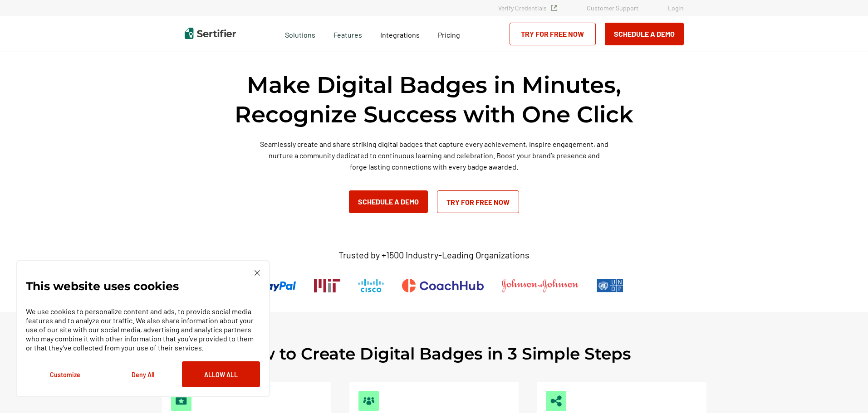  Describe the element at coordinates (143, 374) in the screenshot. I see `button: Deny All` at that location.